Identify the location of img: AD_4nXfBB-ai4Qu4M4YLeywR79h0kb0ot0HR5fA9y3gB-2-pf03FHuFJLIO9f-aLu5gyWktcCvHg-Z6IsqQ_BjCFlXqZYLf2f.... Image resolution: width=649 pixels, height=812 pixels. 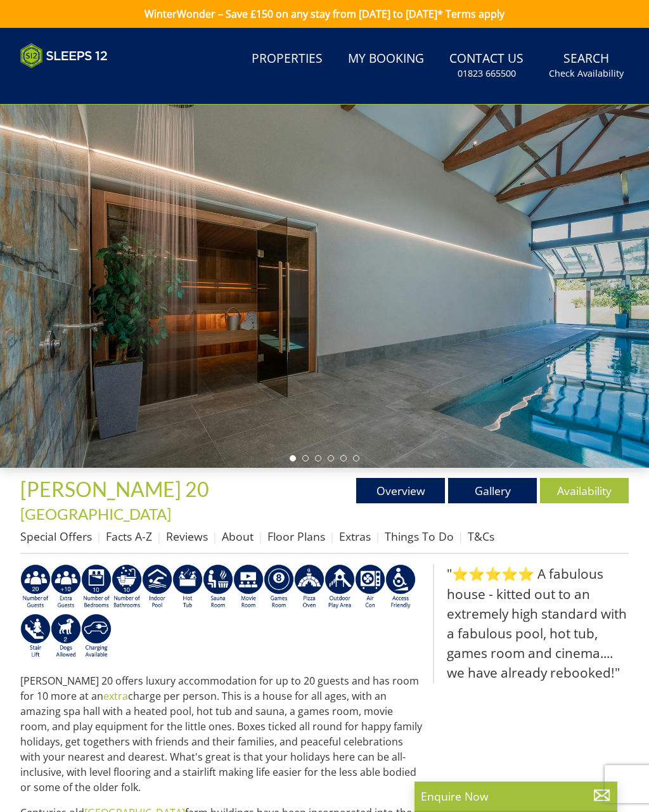
(36, 587).